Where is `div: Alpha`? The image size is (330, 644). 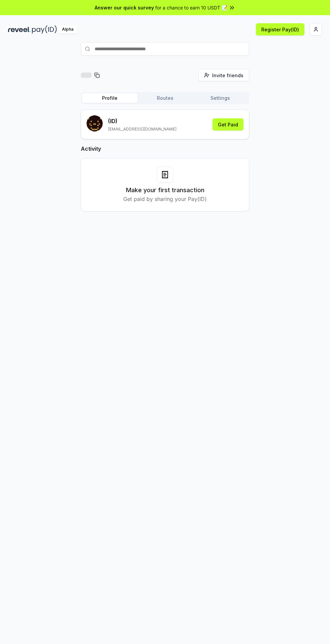
div: Alpha is located at coordinates (68, 29).